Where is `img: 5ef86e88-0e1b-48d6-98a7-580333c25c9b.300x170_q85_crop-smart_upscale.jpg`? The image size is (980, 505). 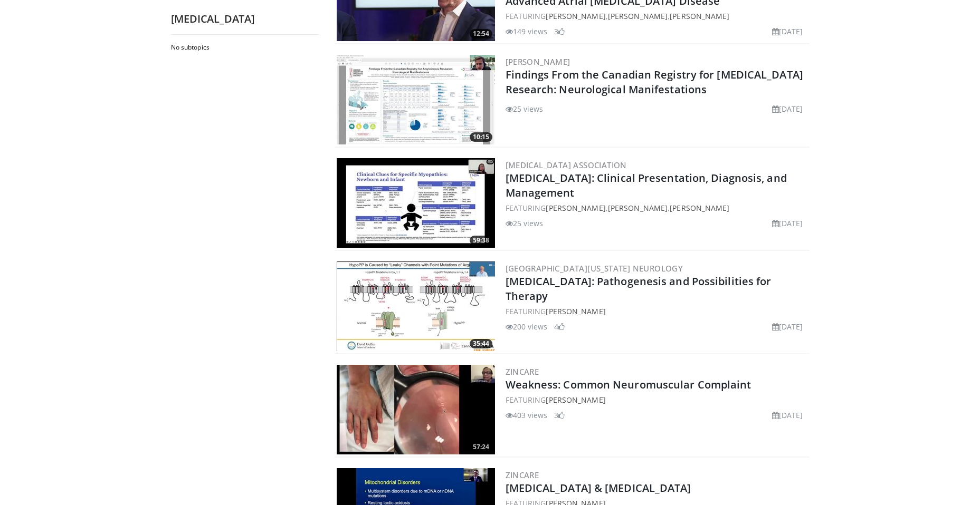
img: 5ef86e88-0e1b-48d6-98a7-580333c25c9b.300x170_q85_crop-smart_upscale.jpg is located at coordinates (416, 409).